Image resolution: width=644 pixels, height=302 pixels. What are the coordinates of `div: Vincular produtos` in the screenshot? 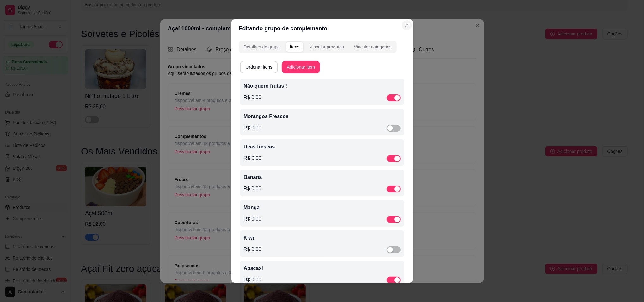 It's located at (327, 47).